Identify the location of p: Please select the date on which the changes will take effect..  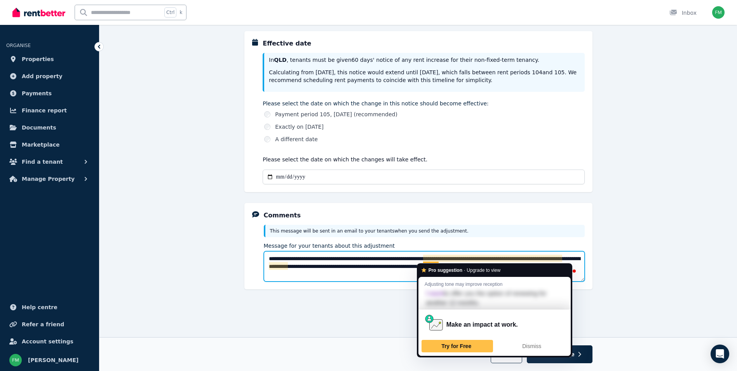
(423, 159).